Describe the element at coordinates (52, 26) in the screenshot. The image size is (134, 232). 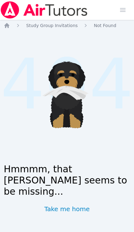
I see `span: Study Group Invitations` at that location.